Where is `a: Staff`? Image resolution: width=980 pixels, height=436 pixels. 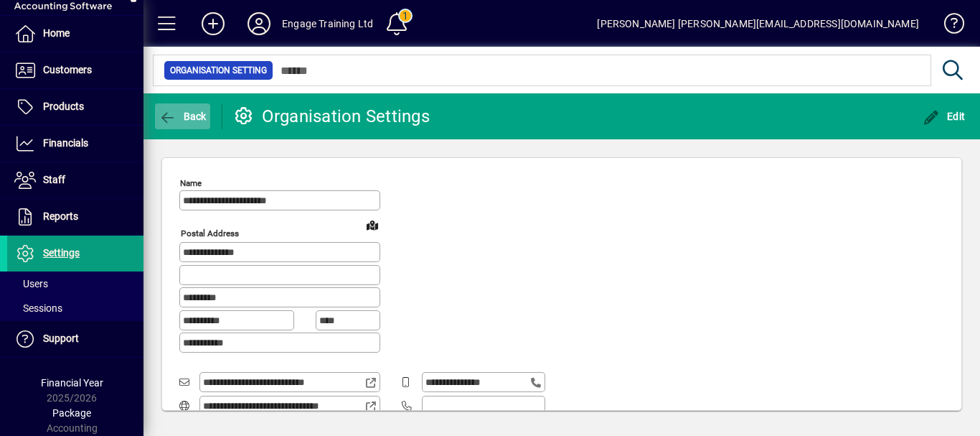
a: Staff is located at coordinates (76, 180).